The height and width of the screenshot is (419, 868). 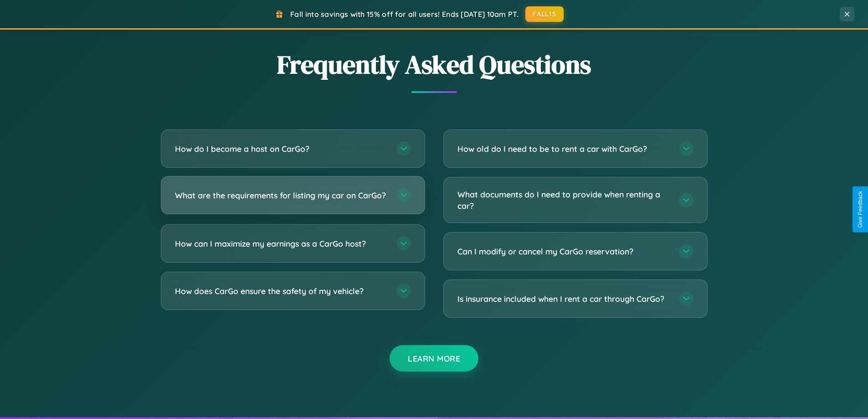 What do you see at coordinates (281, 195) in the screenshot?
I see `h3: What are the requirements for listing my car on CarGo?` at bounding box center [281, 195].